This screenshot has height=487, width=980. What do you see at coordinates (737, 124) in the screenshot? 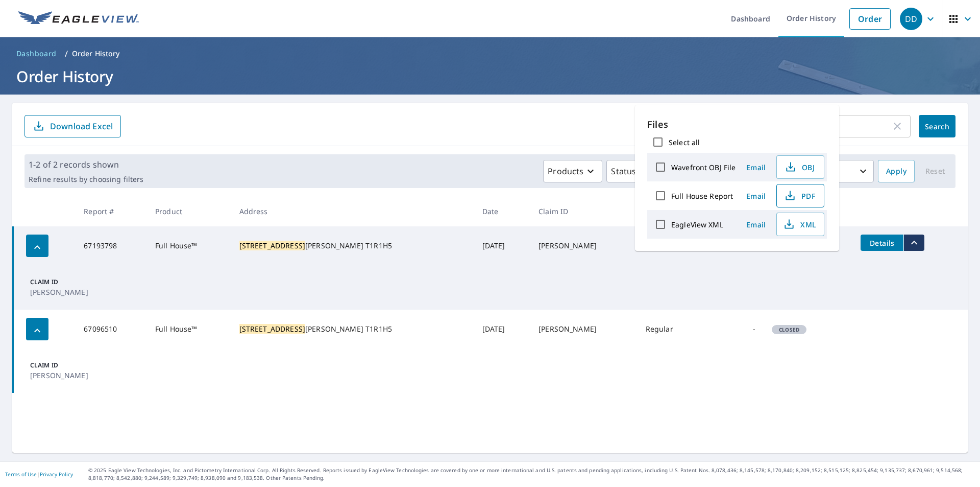
I see `p: Files` at bounding box center [737, 124].